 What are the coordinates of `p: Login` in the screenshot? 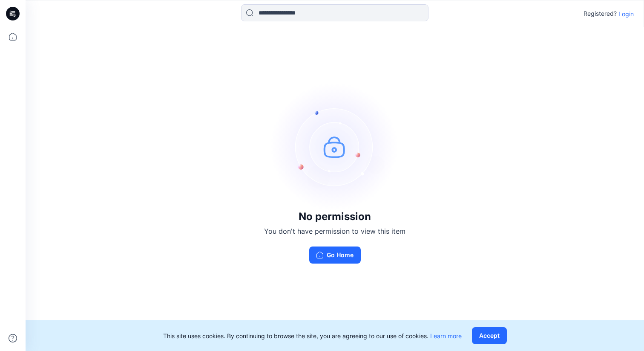 It's located at (626, 14).